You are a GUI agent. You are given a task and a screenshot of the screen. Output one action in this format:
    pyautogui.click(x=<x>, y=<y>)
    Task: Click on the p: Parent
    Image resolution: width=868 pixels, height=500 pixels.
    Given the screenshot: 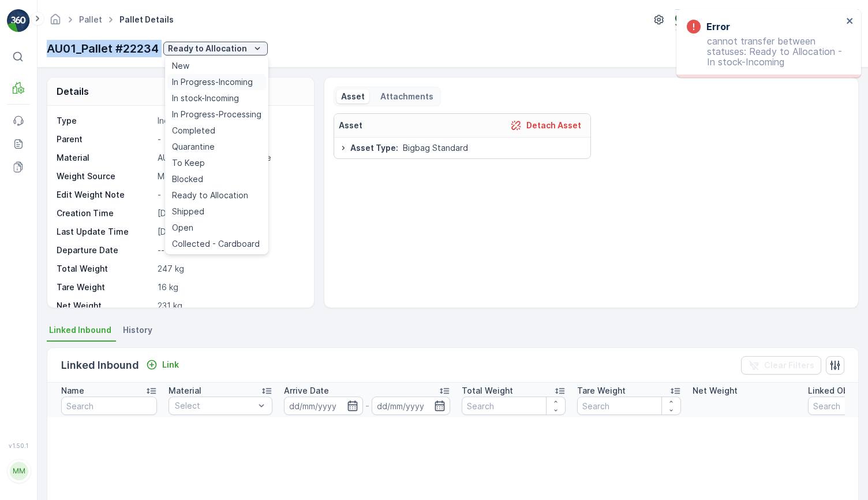 What is the action you would take?
    pyautogui.click(x=104, y=140)
    